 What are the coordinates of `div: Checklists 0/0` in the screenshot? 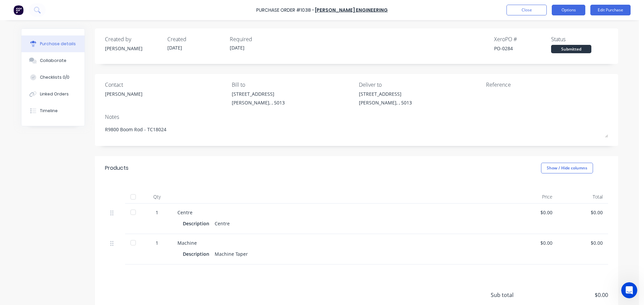 It's located at (54, 77).